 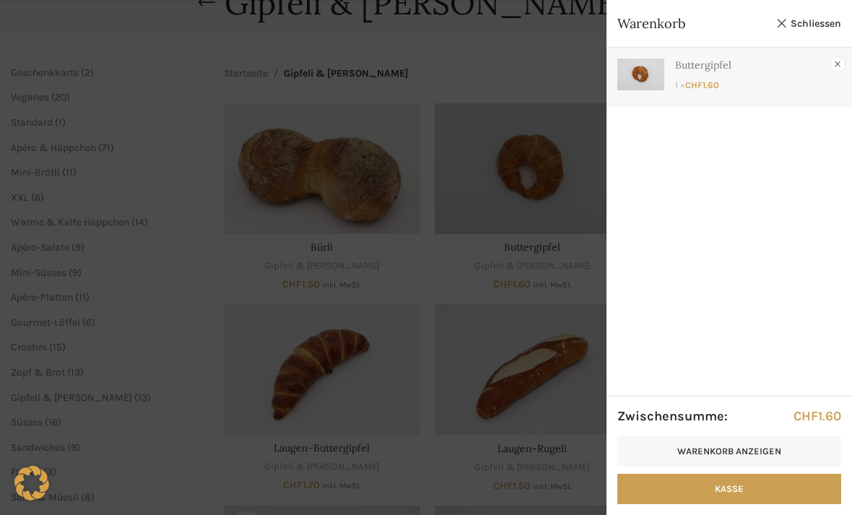 What do you see at coordinates (729, 74) in the screenshot?
I see `a: Anzeigen` at bounding box center [729, 74].